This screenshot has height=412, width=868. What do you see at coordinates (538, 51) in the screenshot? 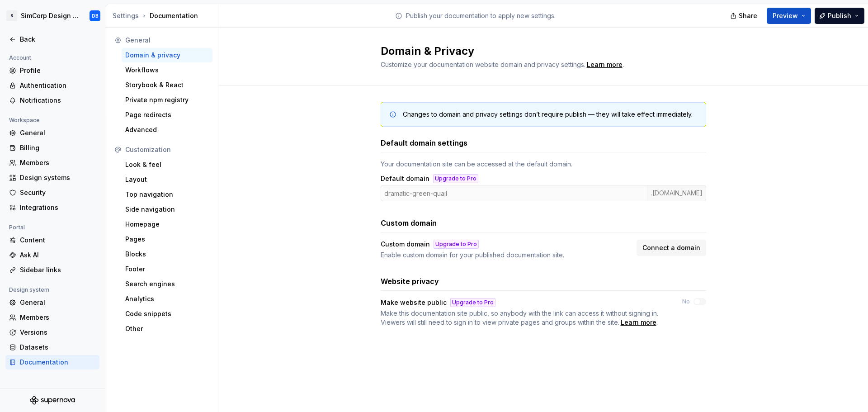
I see `h2: Domain & Privacy` at bounding box center [538, 51].